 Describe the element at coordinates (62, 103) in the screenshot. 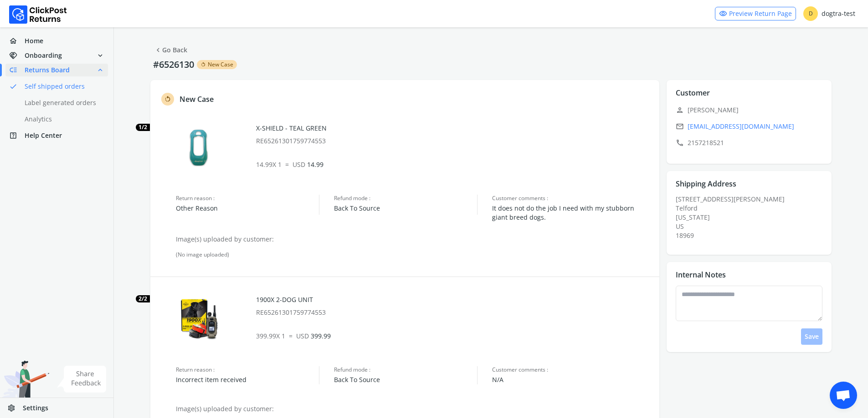

I see `a: Label generated orders` at that location.